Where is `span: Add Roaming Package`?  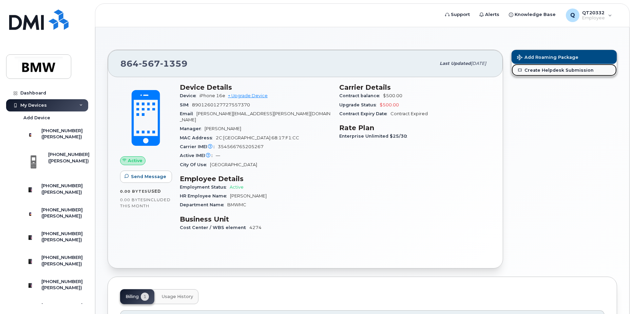
span: Add Roaming Package is located at coordinates (548, 58).